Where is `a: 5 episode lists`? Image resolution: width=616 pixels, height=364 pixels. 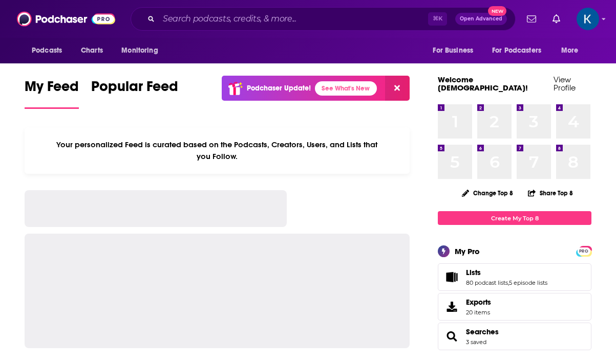
a: 5 episode lists is located at coordinates (528, 283).